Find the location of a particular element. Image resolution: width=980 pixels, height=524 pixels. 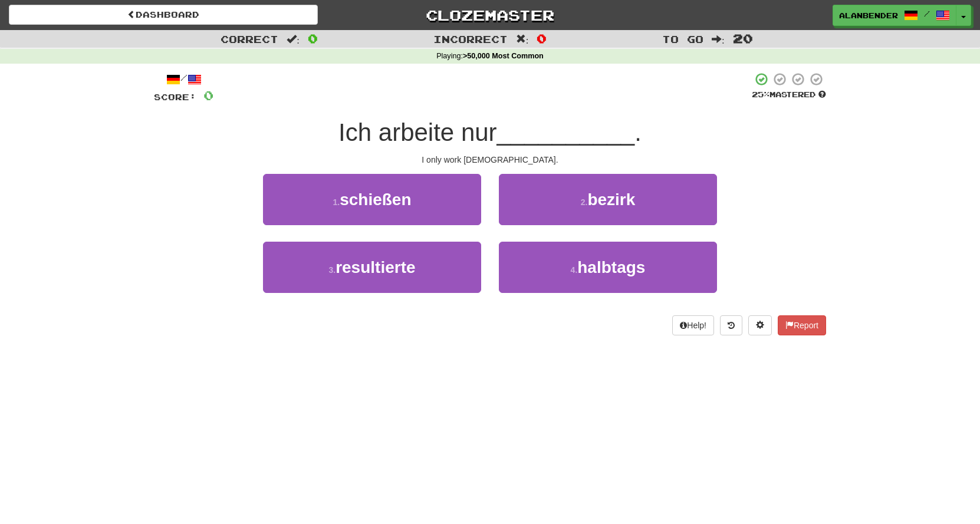

small: 1 . is located at coordinates (336, 202).